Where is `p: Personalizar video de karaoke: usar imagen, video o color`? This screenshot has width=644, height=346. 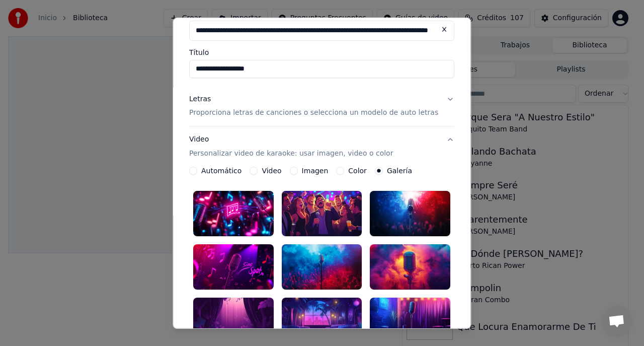 p: Personalizar video de karaoke: usar imagen, video o color is located at coordinates (291, 154).